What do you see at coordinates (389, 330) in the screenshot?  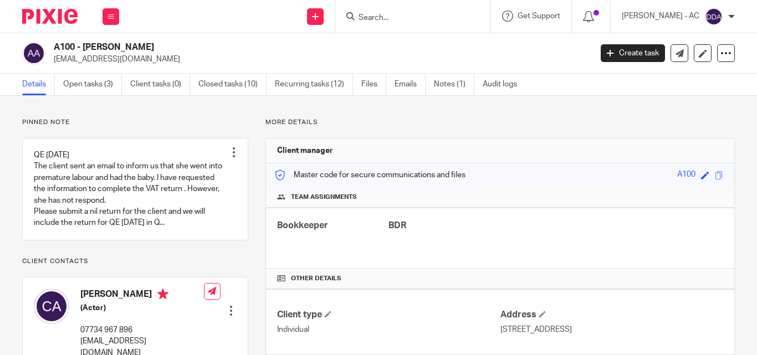 I see `p: Individual` at bounding box center [389, 330].